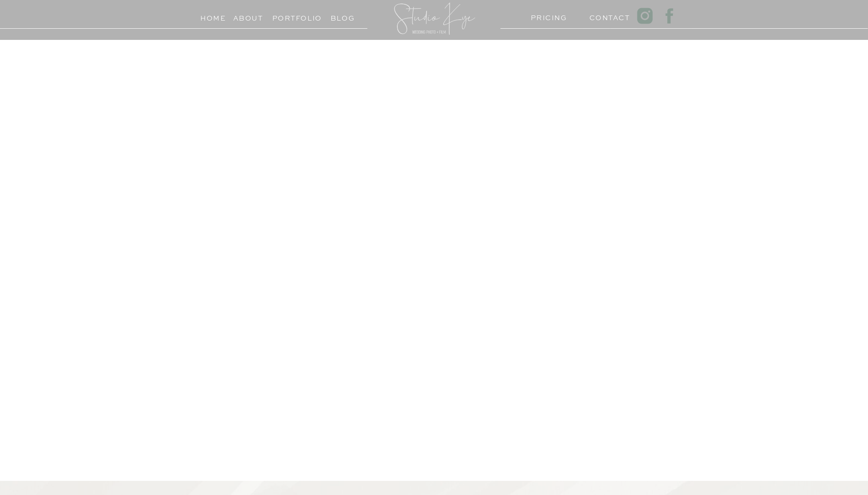 The width and height of the screenshot is (868, 495). I want to click on a: Home, so click(213, 16).